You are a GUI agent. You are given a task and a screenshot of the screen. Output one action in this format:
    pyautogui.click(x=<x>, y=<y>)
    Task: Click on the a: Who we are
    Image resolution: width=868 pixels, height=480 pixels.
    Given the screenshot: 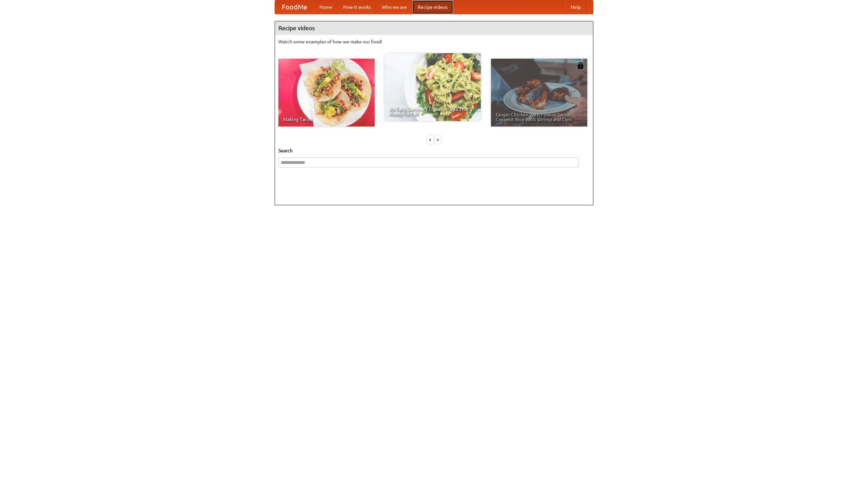 What is the action you would take?
    pyautogui.click(x=394, y=7)
    